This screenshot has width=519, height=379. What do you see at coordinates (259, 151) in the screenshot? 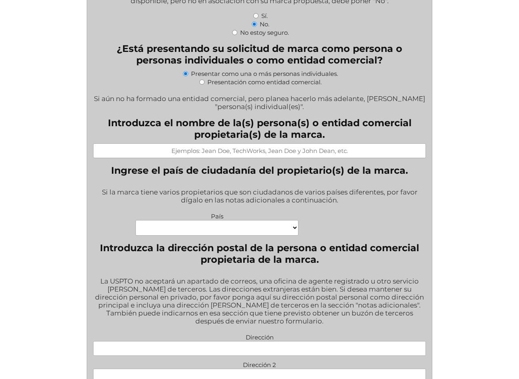
I see `input: Ejemplos: Jean Doe, TechWorks, Jean Doe y John Dean, etc.` at bounding box center [259, 151].